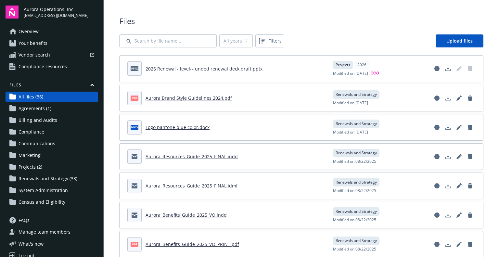 This screenshot has height=257, width=499. Describe the element at coordinates (12, 12) in the screenshot. I see `img: navigator-logo.svg` at that location.